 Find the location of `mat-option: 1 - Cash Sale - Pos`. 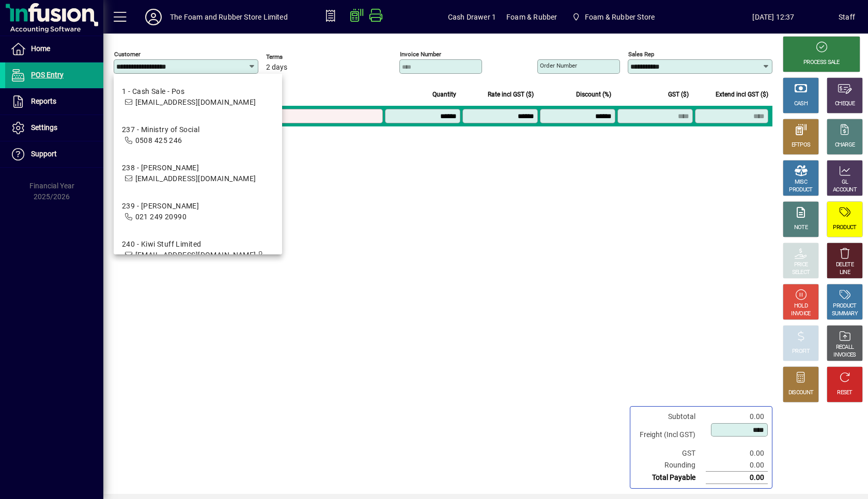

mat-option: 1 - Cash Sale - Pos is located at coordinates (198, 97).